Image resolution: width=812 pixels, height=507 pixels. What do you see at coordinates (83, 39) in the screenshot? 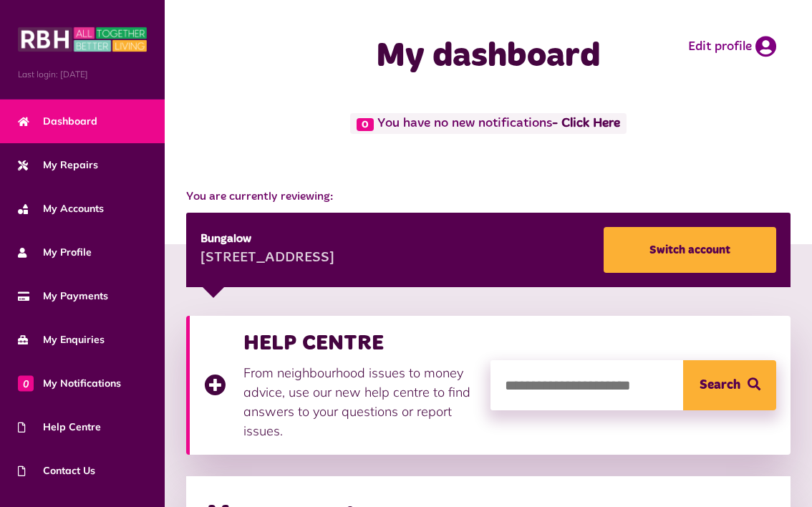
I see `img: MyRBH` at bounding box center [83, 39].